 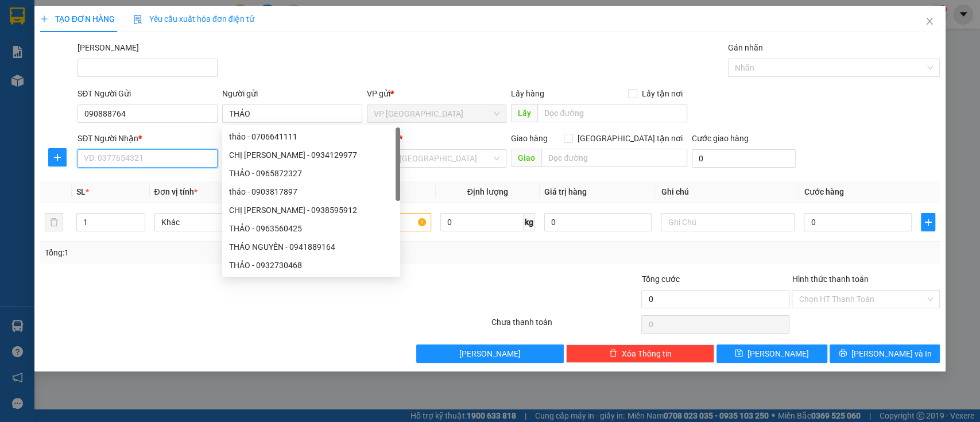 What do you see at coordinates (138, 20) in the screenshot?
I see `img: icon` at bounding box center [138, 20].